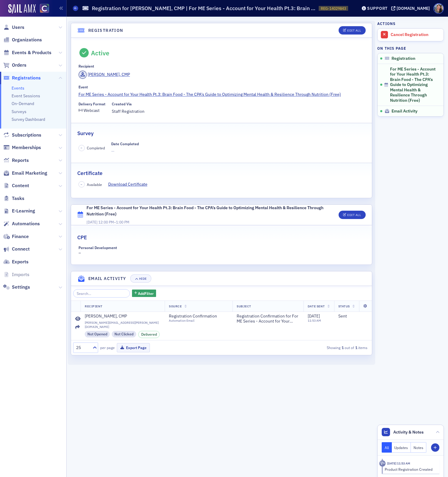  What do you see at coordinates (27, 147) in the screenshot?
I see `span: Memberships` at bounding box center [27, 147].